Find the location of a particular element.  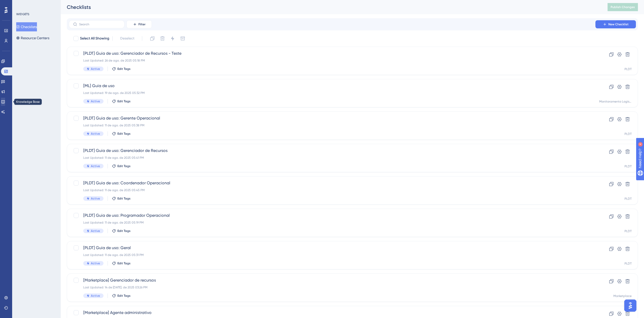

button: Filter is located at coordinates (139, 24).